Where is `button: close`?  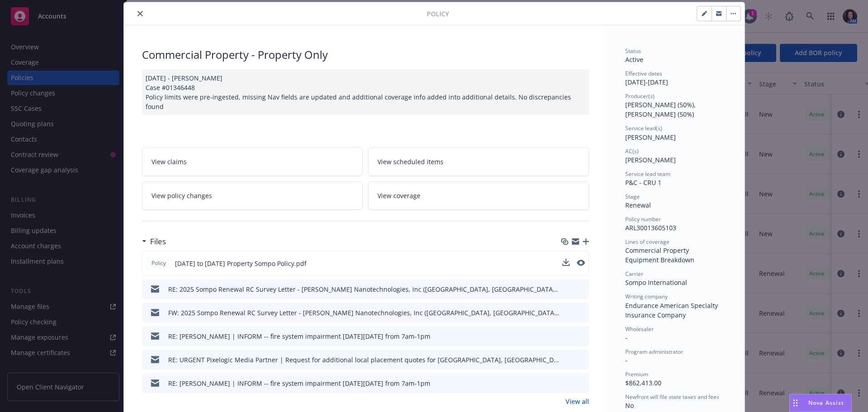 button: close is located at coordinates (140, 14).